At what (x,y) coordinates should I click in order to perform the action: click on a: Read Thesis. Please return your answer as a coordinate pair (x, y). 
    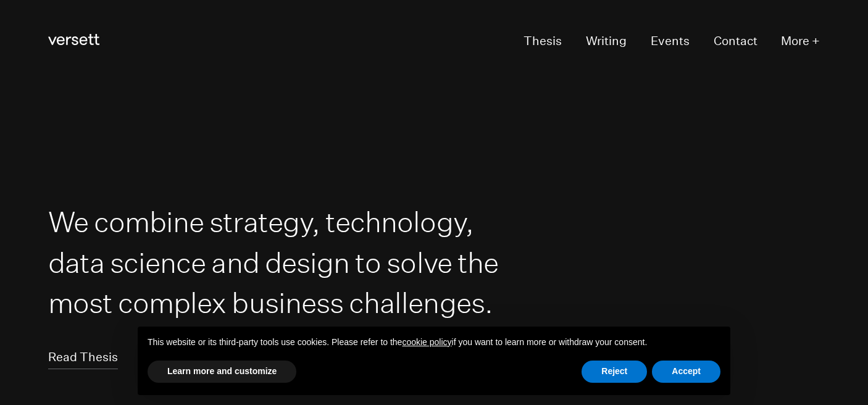
    Looking at the image, I should click on (83, 358).